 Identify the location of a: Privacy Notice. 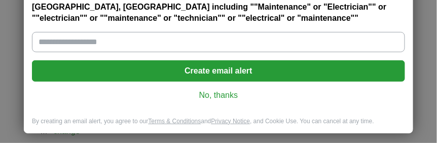
(231, 121).